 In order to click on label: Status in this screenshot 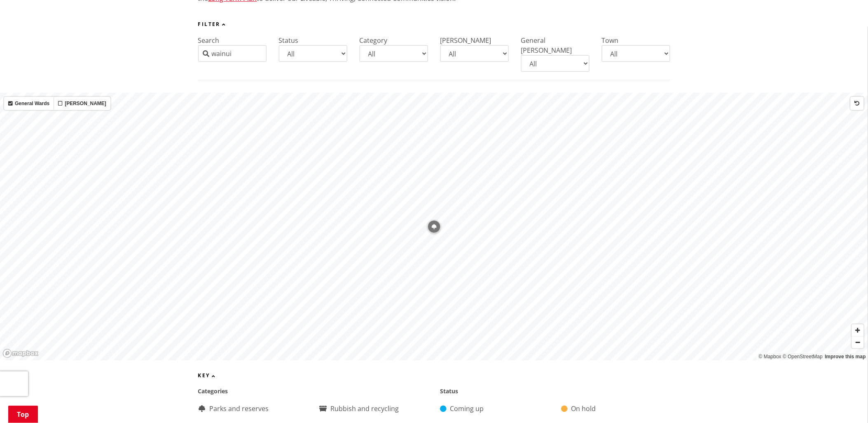, I will do `click(289, 40)`.